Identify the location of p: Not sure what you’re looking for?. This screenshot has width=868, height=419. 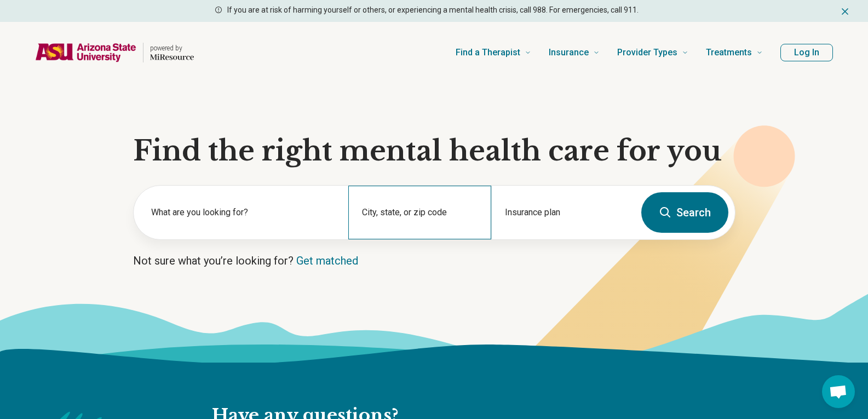
(434, 261).